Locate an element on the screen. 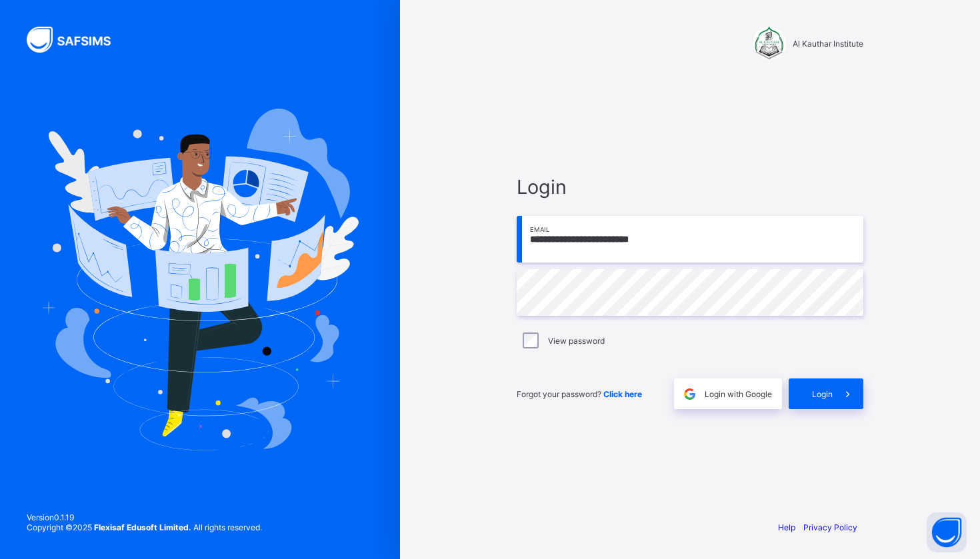  label: View password is located at coordinates (576, 341).